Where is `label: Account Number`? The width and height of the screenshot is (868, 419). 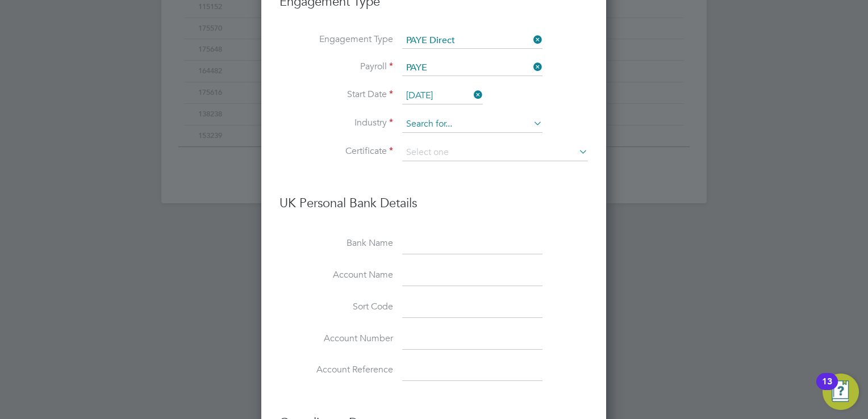 label: Account Number is located at coordinates (336, 338).